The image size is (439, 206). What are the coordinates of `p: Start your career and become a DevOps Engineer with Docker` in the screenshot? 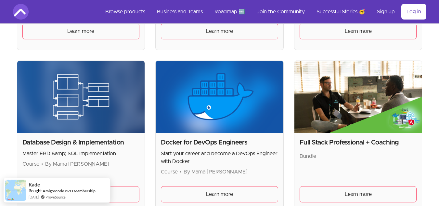 It's located at (219, 157).